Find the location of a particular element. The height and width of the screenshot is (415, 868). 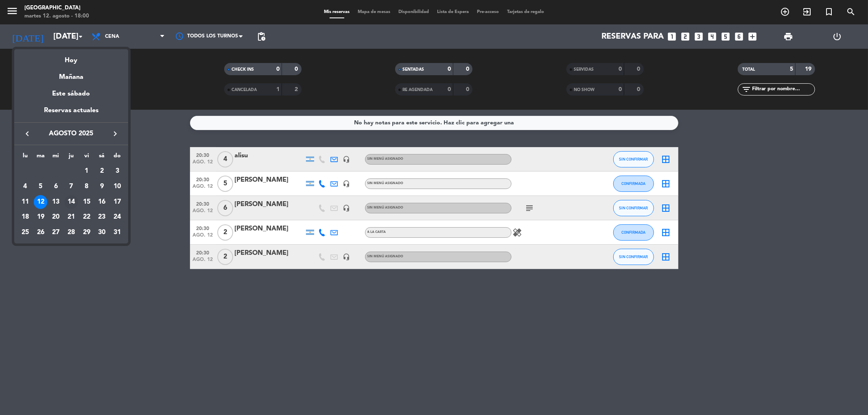

div: Mañana is located at coordinates (72, 74).